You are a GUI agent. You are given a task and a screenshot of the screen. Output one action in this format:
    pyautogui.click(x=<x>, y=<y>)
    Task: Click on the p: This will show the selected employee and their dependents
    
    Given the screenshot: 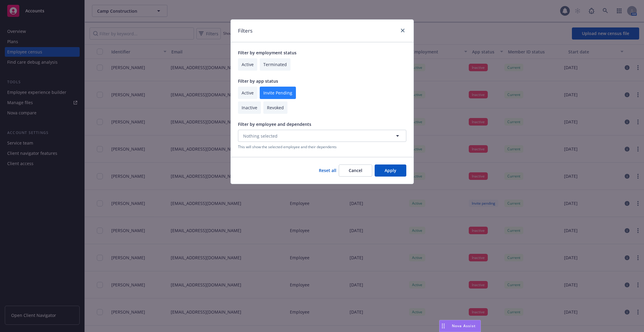 What is the action you would take?
    pyautogui.click(x=322, y=147)
    